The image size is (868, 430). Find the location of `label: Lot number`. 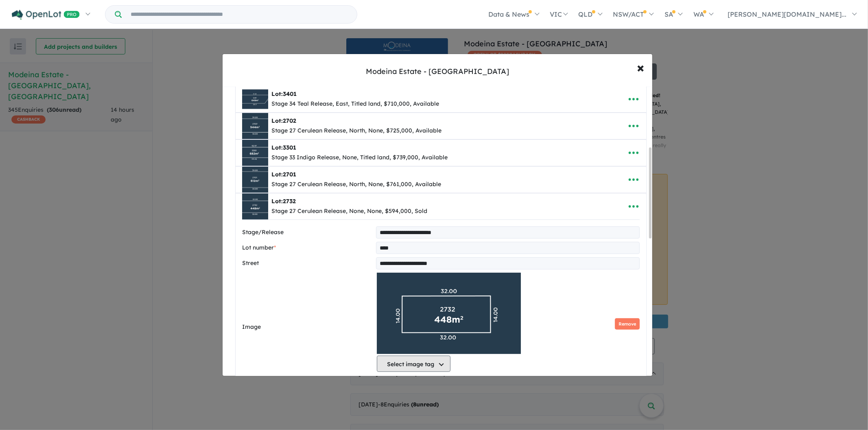

label: Lot number is located at coordinates (307, 248).